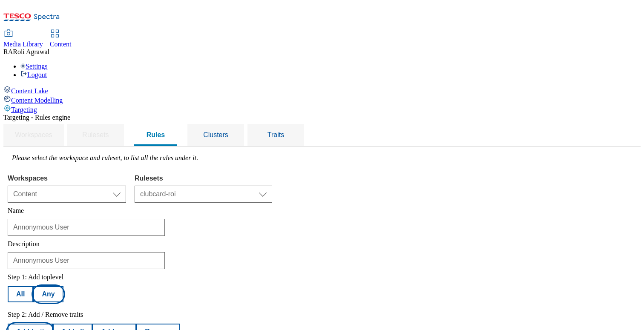 This screenshot has width=644, height=330. Describe the element at coordinates (23, 39) in the screenshot. I see `a: Media Library` at that location.